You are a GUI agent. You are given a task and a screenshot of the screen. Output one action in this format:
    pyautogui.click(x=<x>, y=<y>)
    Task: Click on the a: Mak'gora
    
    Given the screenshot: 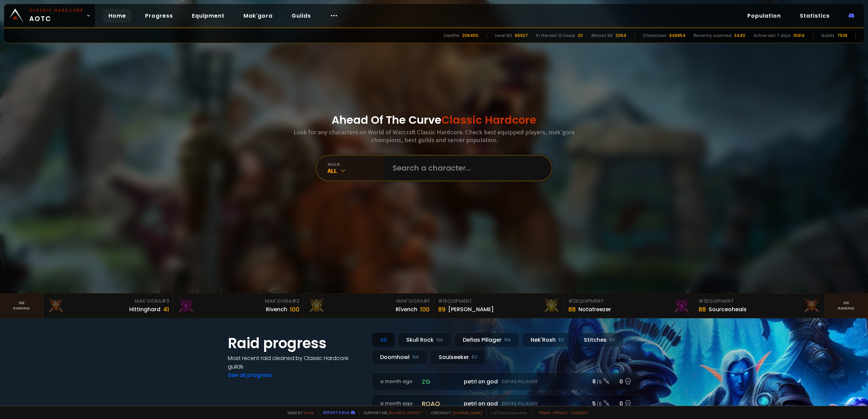 What is the action you would take?
    pyautogui.click(x=258, y=15)
    